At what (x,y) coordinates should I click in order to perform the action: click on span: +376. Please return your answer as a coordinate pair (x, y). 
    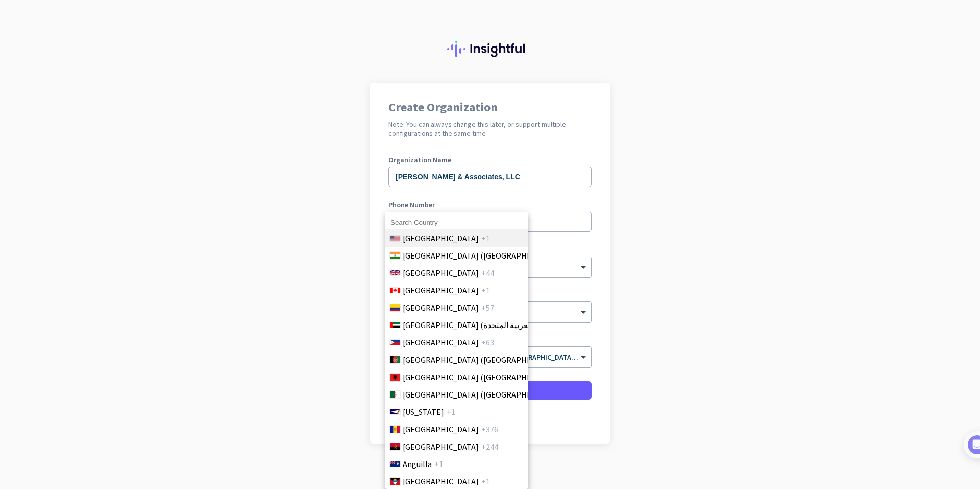
    Looking at the image, I should click on (490, 429).